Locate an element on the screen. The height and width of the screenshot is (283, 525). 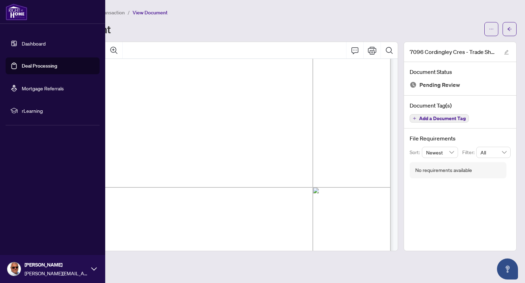
a: Deal Processing is located at coordinates (39, 66).